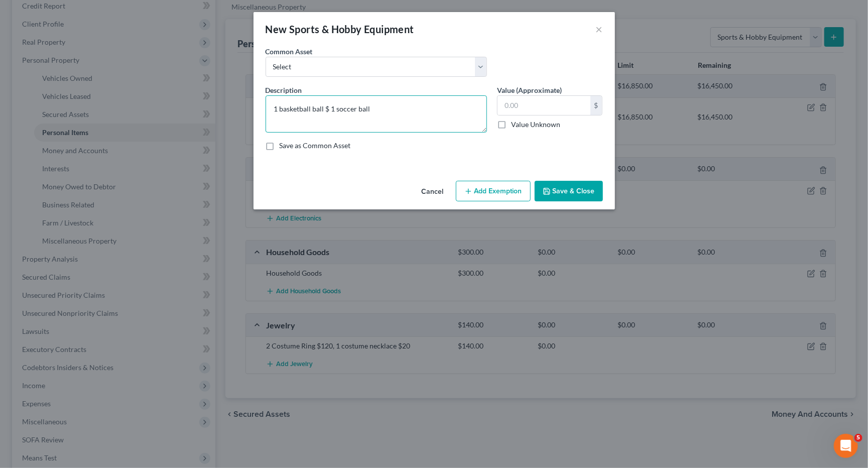  Describe the element at coordinates (536, 124) in the screenshot. I see `label: Value Unknown` at that location.